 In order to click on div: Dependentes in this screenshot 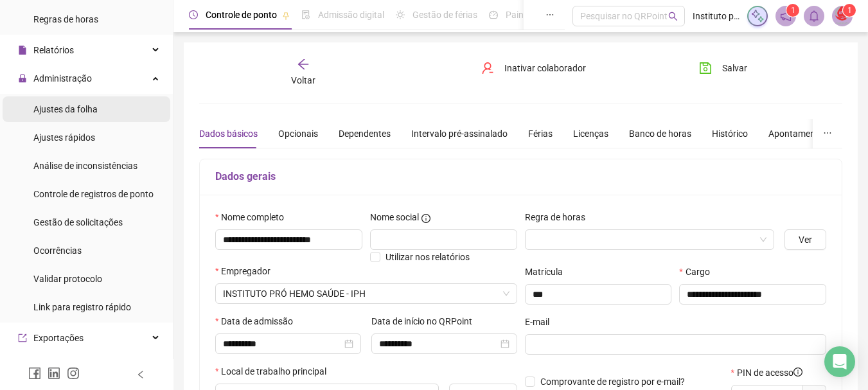, I will do `click(364, 134)`.